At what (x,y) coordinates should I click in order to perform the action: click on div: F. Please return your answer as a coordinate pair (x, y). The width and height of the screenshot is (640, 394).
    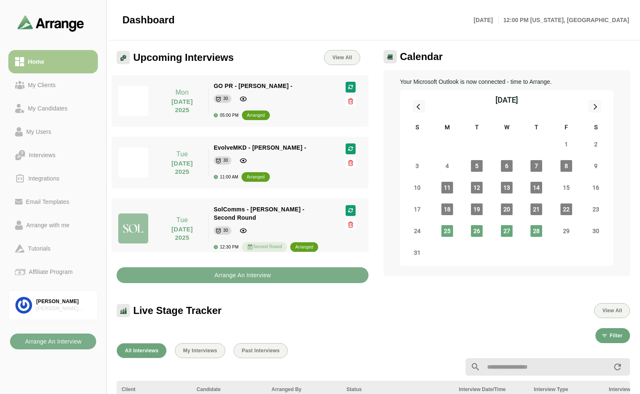
    Looking at the image, I should click on (567, 128).